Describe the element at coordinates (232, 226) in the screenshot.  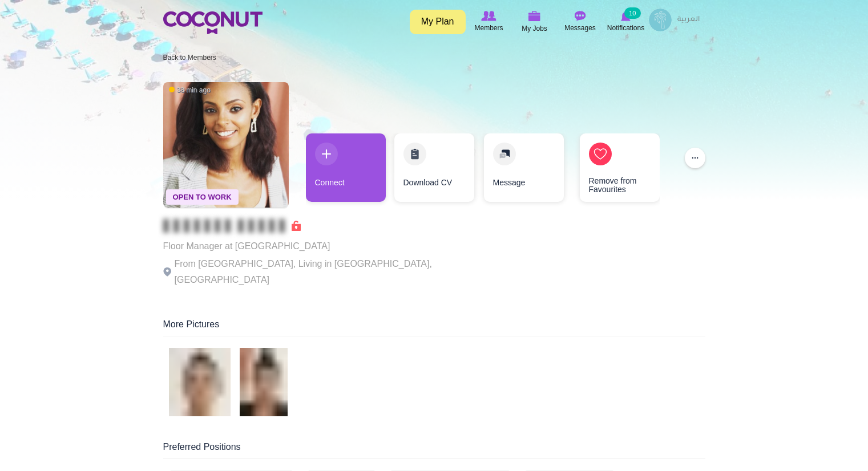
I see `span: Connect to Unlock the Profile` at that location.